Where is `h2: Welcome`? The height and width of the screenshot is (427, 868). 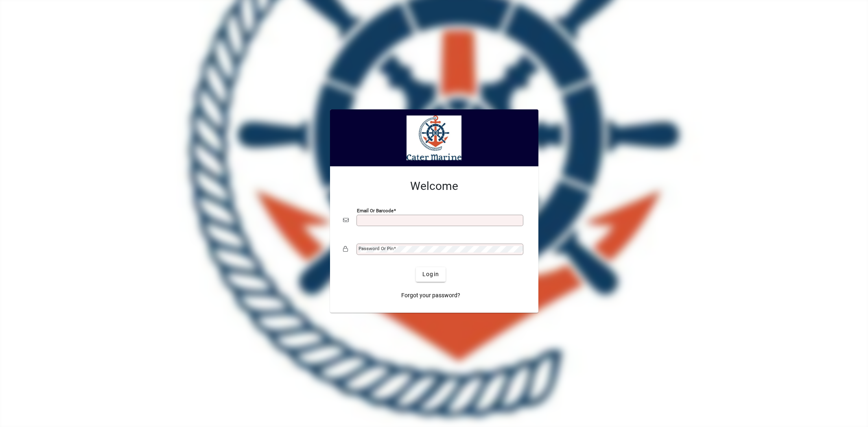
h2: Welcome is located at coordinates (434, 186).